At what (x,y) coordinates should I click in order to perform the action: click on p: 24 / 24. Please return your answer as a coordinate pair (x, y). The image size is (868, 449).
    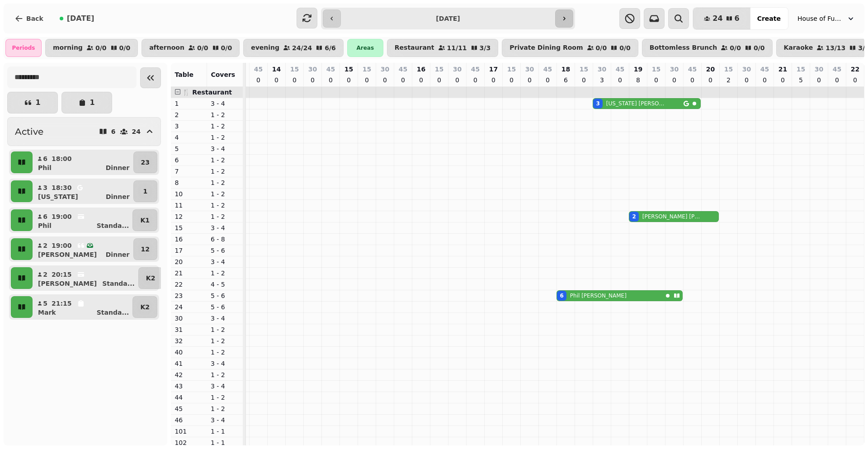
    Looking at the image, I should click on (302, 48).